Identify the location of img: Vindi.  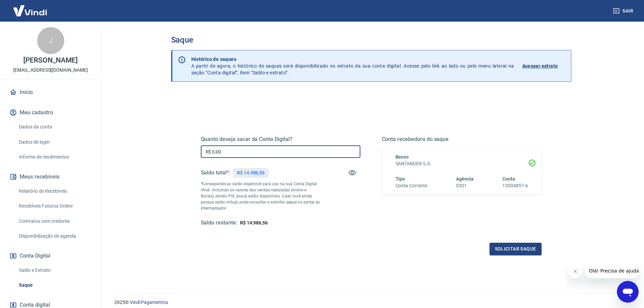
(30, 11).